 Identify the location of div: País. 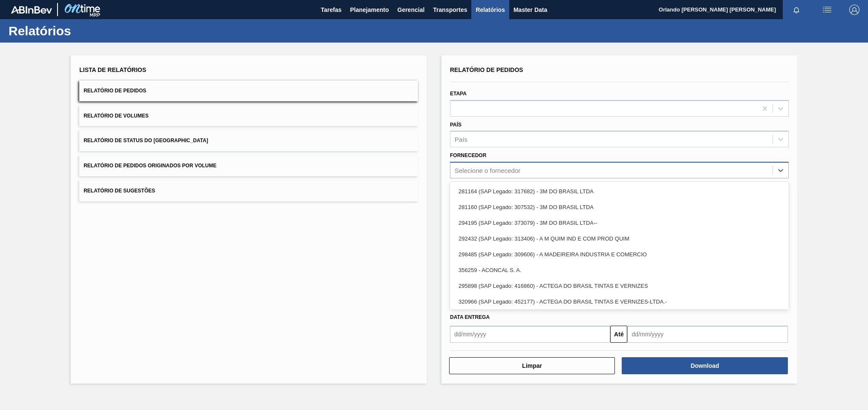
(461, 140).